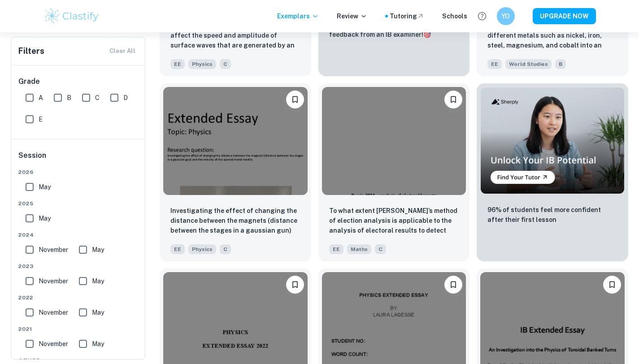 The width and height of the screenshot is (639, 364). Describe the element at coordinates (40, 119) in the screenshot. I see `span: E` at that location.